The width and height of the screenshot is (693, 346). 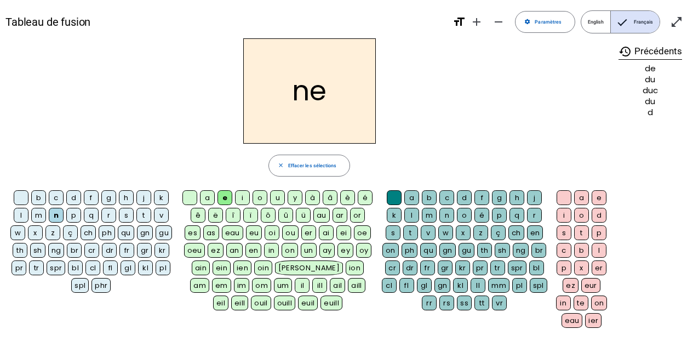 What do you see at coordinates (308, 302) in the screenshot?
I see `div: euil` at bounding box center [308, 302].